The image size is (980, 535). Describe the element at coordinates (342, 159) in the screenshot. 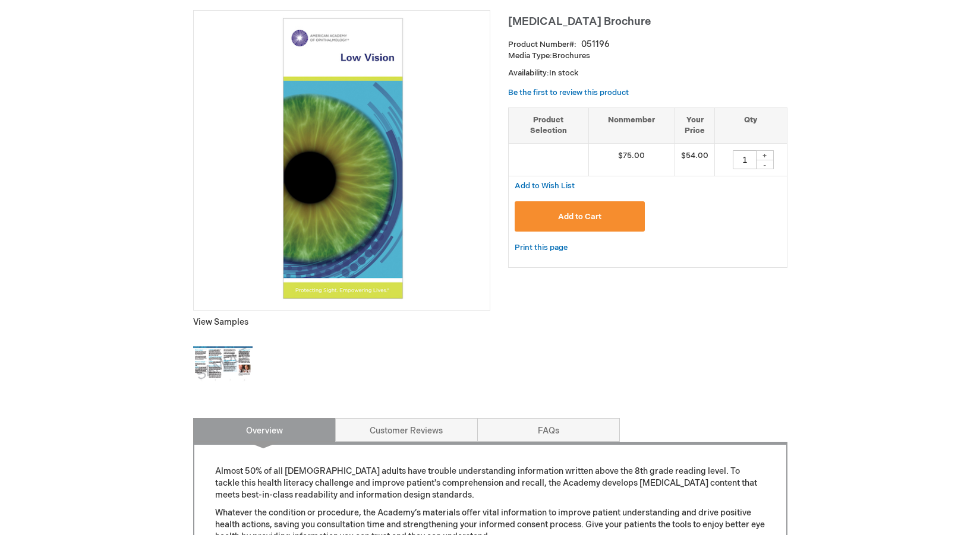

I see `img: Low Vision Brochure` at that location.